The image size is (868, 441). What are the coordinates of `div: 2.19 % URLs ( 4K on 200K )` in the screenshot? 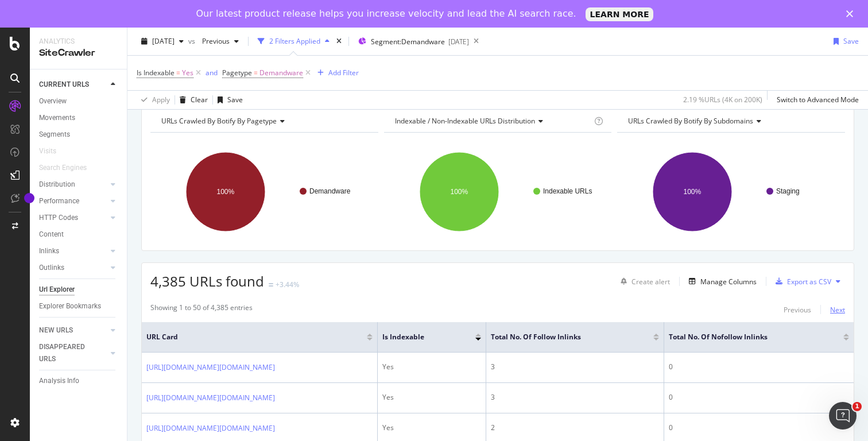 It's located at (723, 99).